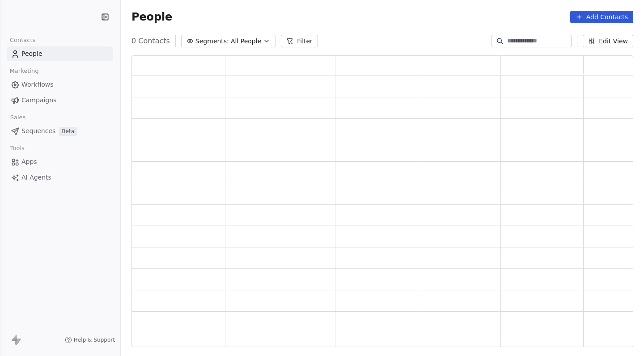  I want to click on span: Tools, so click(17, 148).